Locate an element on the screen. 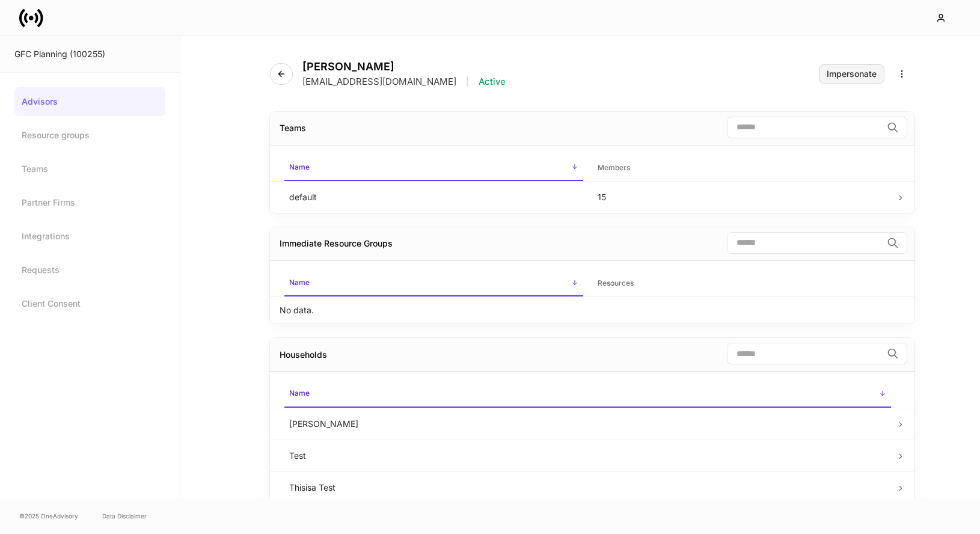  h6: Members is located at coordinates (614, 167).